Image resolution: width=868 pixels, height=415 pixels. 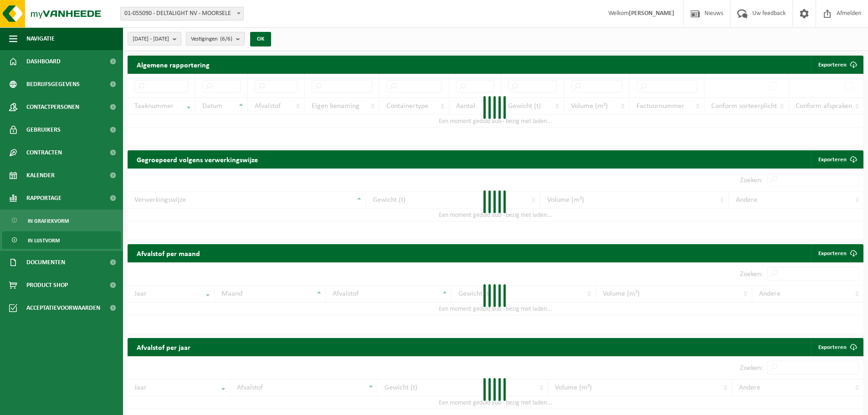 I want to click on button: Exporteren, so click(x=837, y=65).